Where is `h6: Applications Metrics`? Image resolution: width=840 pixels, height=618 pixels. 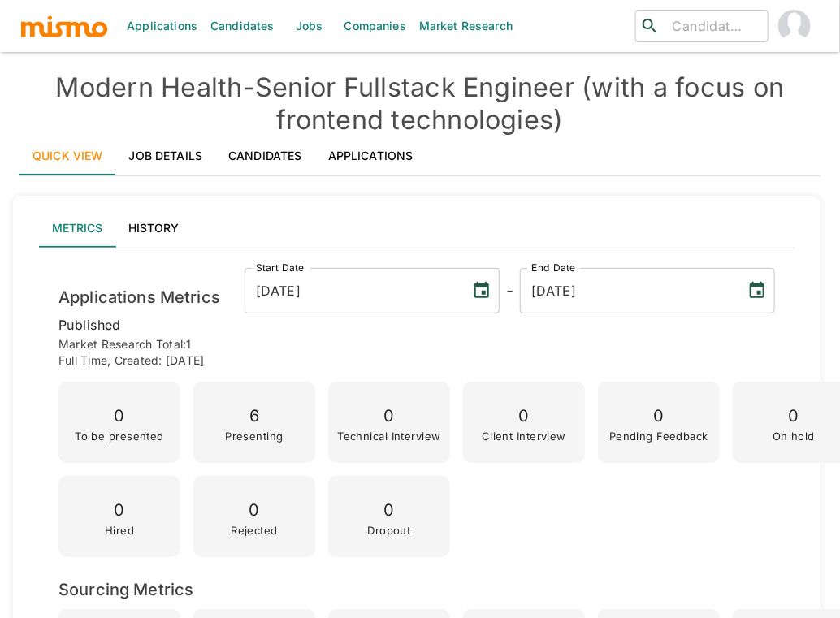
h6: Applications Metrics is located at coordinates (139, 297).